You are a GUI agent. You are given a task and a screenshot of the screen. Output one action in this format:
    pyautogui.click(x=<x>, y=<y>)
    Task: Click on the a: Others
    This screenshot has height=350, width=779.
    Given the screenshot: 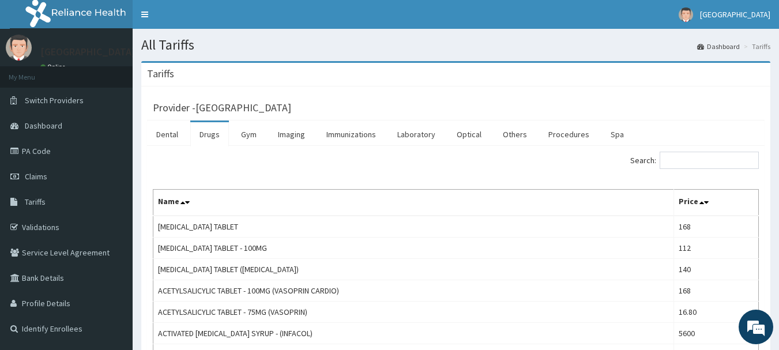 What is the action you would take?
    pyautogui.click(x=515, y=134)
    